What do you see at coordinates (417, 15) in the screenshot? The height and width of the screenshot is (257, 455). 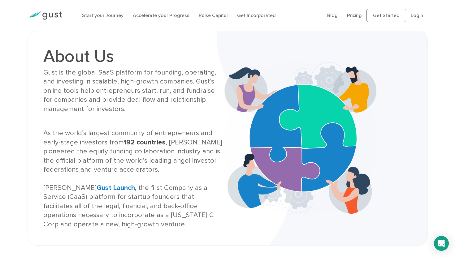 I see `a: Login` at bounding box center [417, 15].